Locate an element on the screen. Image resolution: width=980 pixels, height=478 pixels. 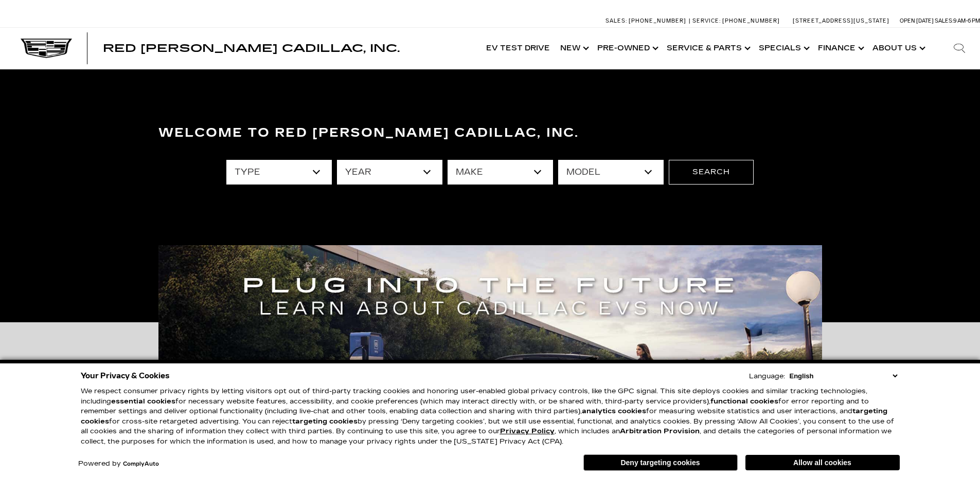
a: Finance is located at coordinates (841, 48).